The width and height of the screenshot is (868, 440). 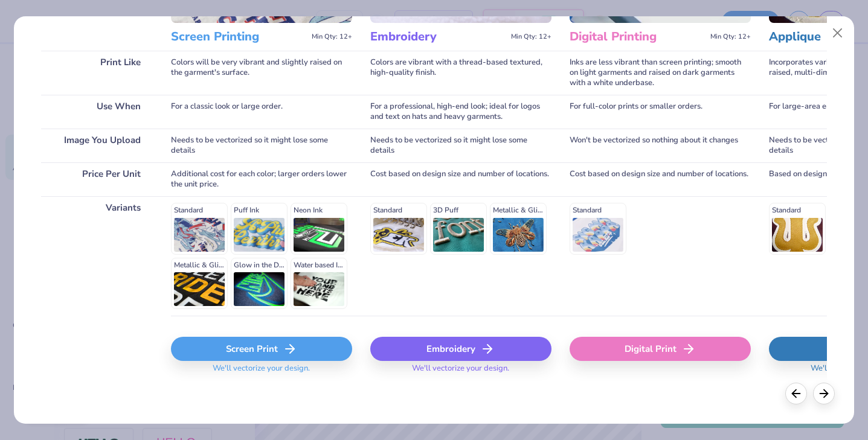 I want to click on div: Screen Print, so click(x=262, y=348).